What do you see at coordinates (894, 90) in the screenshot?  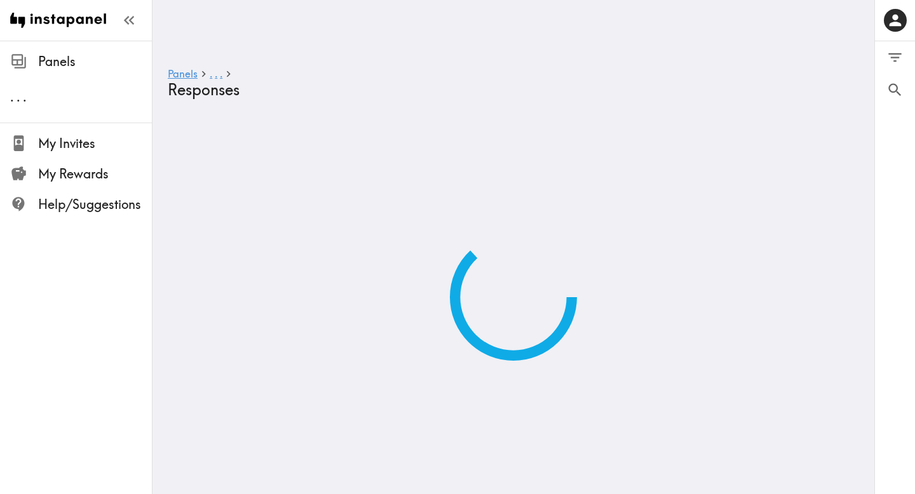 I see `span: Search` at bounding box center [894, 90].